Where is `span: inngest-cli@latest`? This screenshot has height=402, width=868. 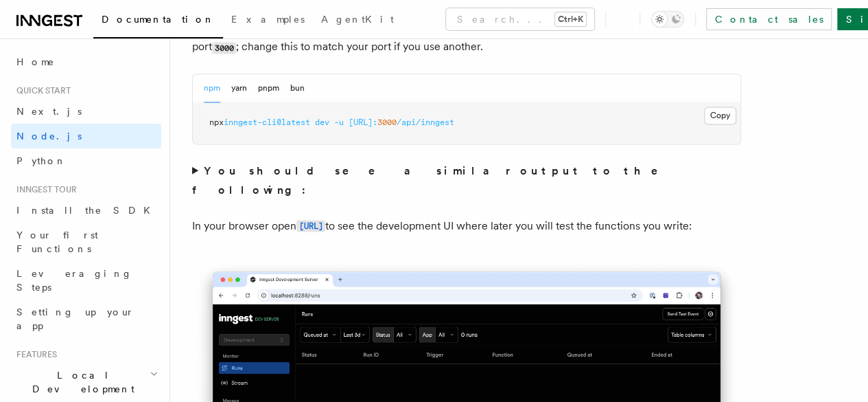
span: inngest-cli@latest is located at coordinates (267, 122).